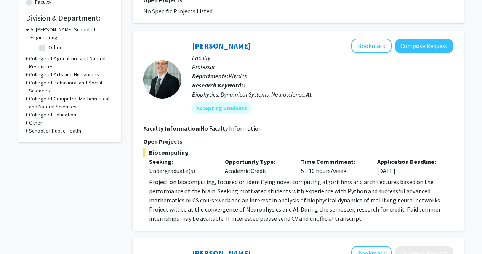  What do you see at coordinates (231, 128) in the screenshot?
I see `span: No Faculty Information` at bounding box center [231, 128].